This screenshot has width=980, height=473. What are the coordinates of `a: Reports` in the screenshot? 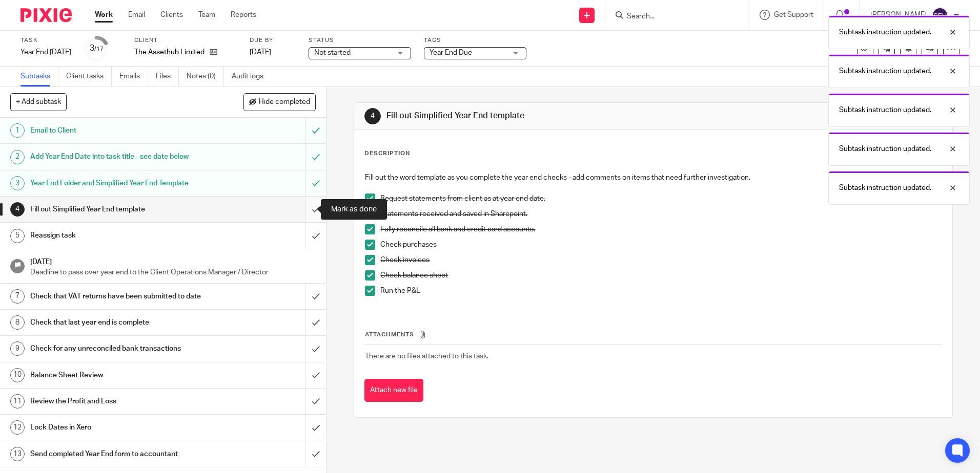 It's located at (243, 15).